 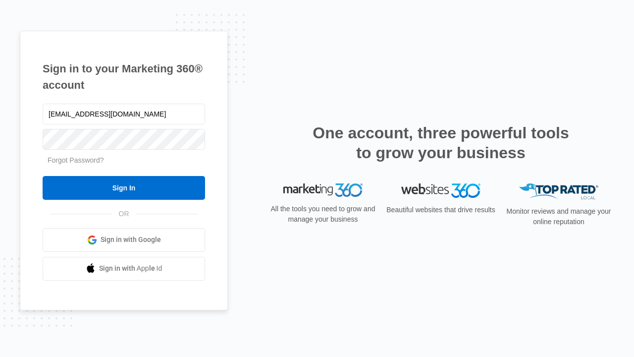 I want to click on input: Email, so click(x=124, y=114).